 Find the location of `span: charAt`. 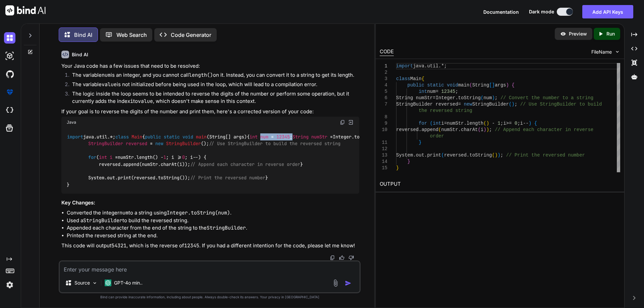

span: charAt is located at coordinates (469, 129).